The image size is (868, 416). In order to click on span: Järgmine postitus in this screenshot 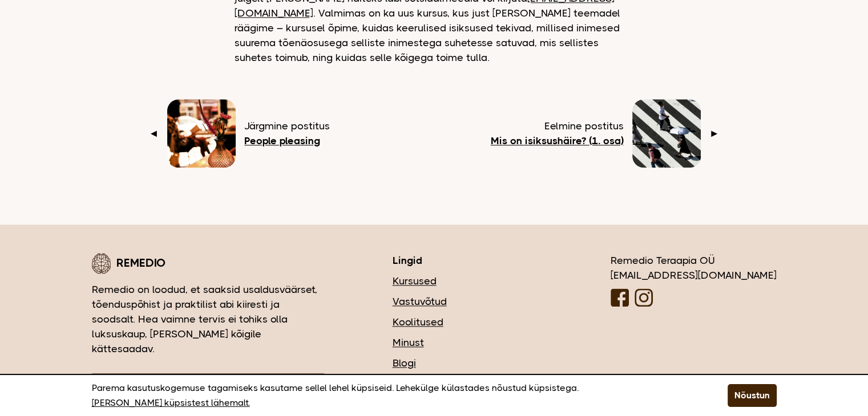, I will do `click(287, 126)`.